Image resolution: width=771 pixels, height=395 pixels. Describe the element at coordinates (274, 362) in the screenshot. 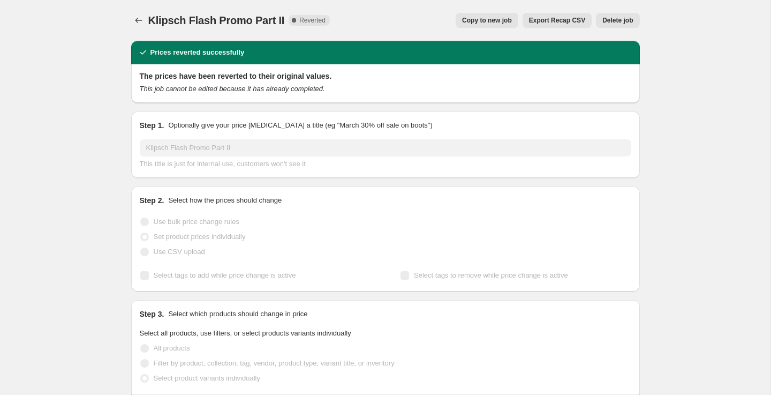

I see `span: Filter by product, collection, tag, vendor, product type, variant title, or inventory` at that location.